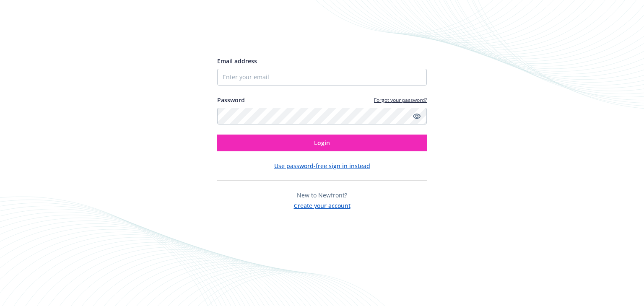 This screenshot has width=644, height=306. Describe the element at coordinates (231, 100) in the screenshot. I see `label: Password` at that location.